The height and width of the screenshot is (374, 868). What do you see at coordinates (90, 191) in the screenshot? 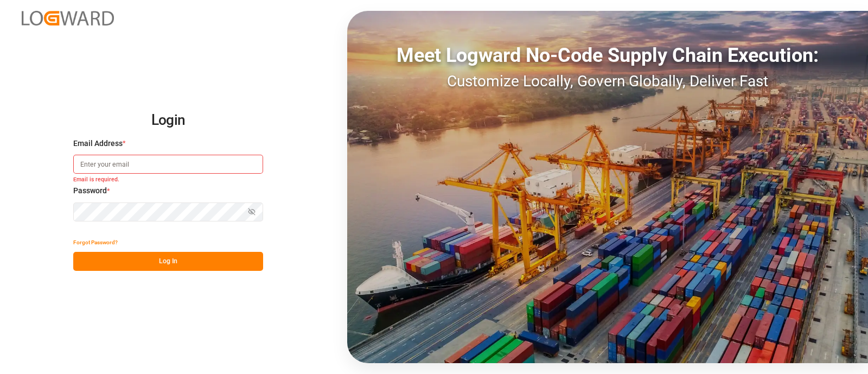
I see `span: Password` at bounding box center [90, 191].